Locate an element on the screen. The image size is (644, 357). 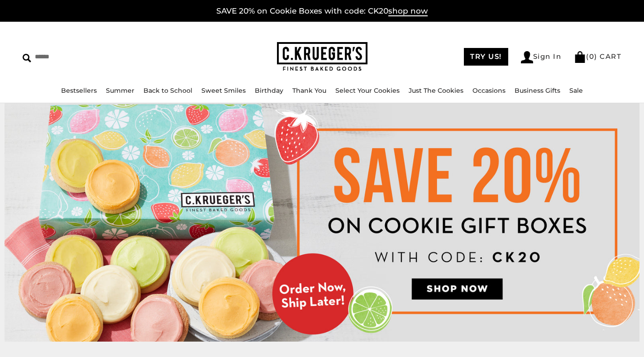
a: Sale is located at coordinates (576, 91).